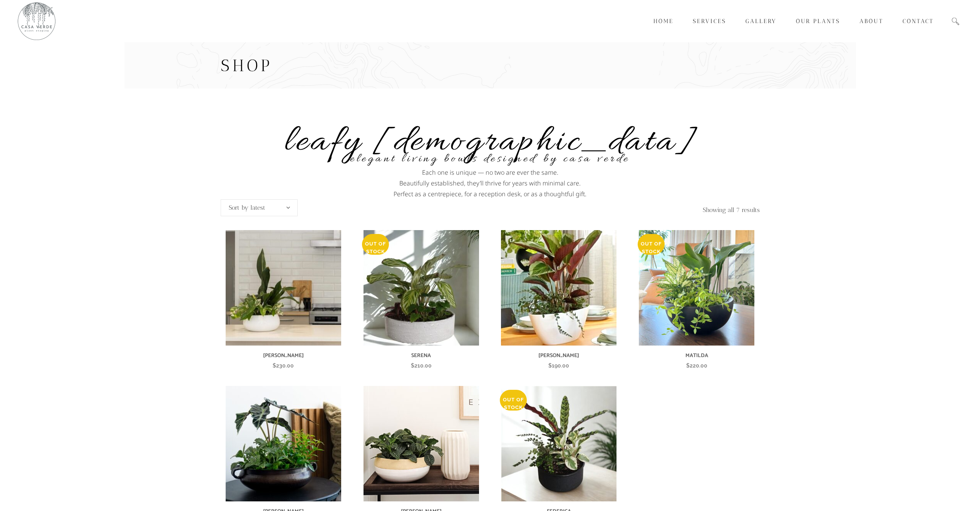 This screenshot has height=511, width=980. Describe the element at coordinates (625, 211) in the screenshot. I see `p: Showing all 7 results` at that location.